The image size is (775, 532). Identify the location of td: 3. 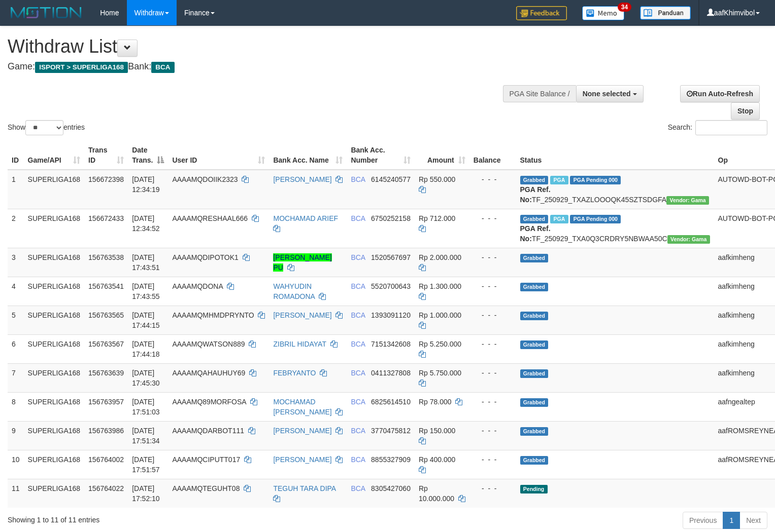
(15, 262).